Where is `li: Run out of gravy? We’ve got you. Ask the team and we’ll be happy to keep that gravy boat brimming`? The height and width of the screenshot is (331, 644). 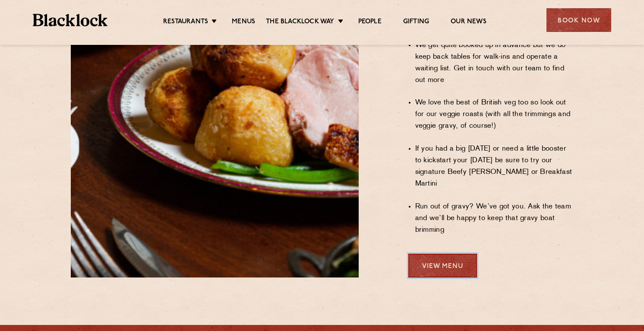
li: Run out of gravy? We’ve got you. Ask the team and we’ll be happy to keep that gravy boat brimming is located at coordinates (494, 218).